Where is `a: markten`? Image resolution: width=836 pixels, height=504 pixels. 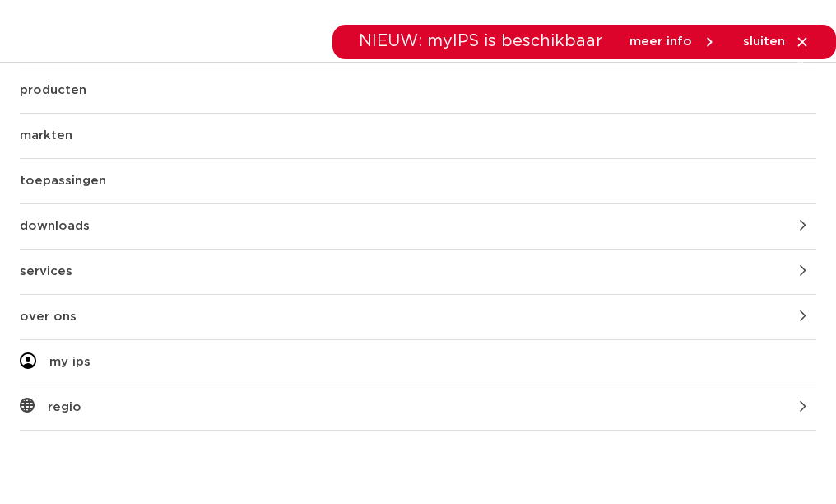
a: markten is located at coordinates (418, 136).